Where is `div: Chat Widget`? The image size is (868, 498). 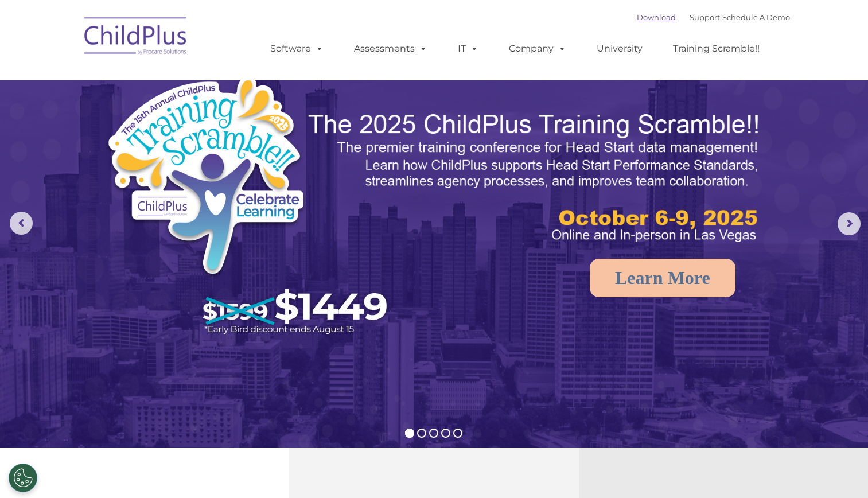
div: Chat Widget is located at coordinates (773, 436).